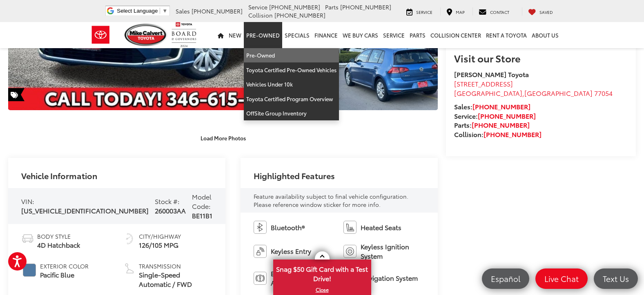 The height and width of the screenshot is (295, 644). What do you see at coordinates (302, 278) in the screenshot?
I see `span: Emergency Brake Assist` at bounding box center [302, 278].